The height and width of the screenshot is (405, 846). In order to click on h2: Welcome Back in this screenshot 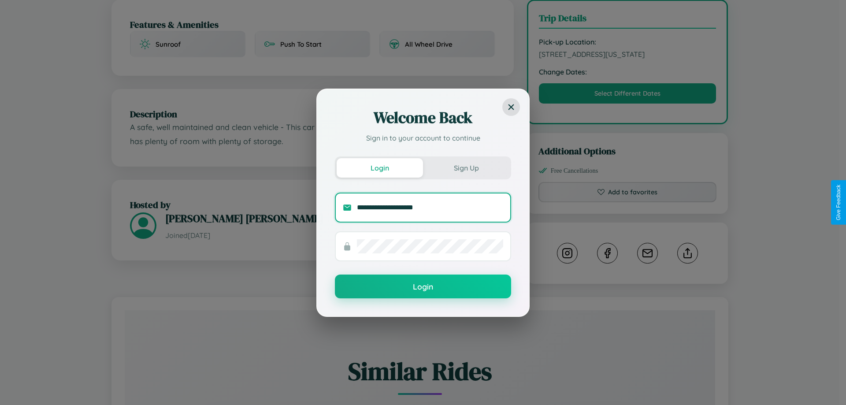, I will do `click(423, 118)`.